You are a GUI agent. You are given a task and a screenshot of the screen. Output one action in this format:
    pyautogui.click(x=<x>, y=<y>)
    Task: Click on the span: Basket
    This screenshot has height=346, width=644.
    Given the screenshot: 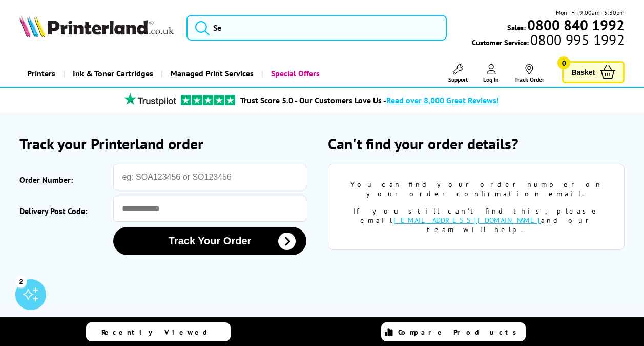 What is the action you would take?
    pyautogui.click(x=583, y=72)
    